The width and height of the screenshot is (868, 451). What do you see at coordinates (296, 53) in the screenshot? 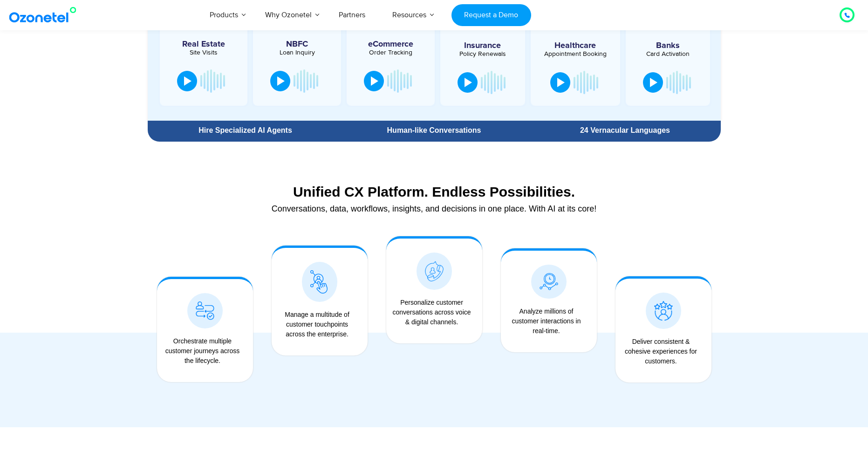
I see `div: Loan Inquiry` at bounding box center [296, 53].